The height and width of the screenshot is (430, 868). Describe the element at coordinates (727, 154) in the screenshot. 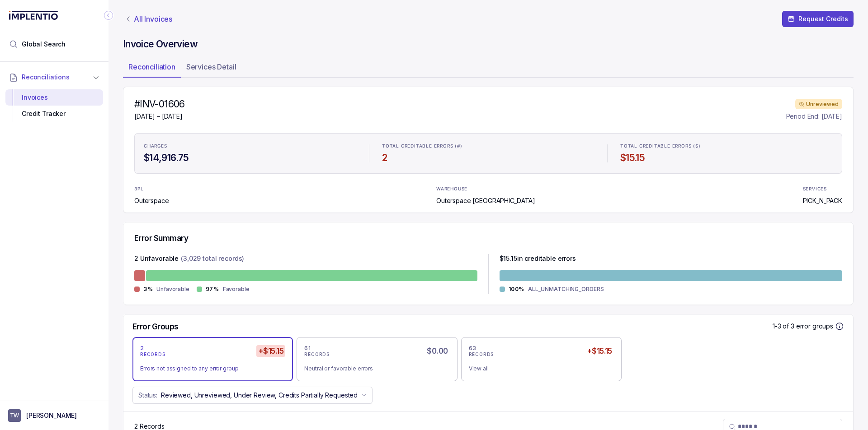

I see `li: Statistic TOTAL CREDITABLE ERRORS ($)` at that location.